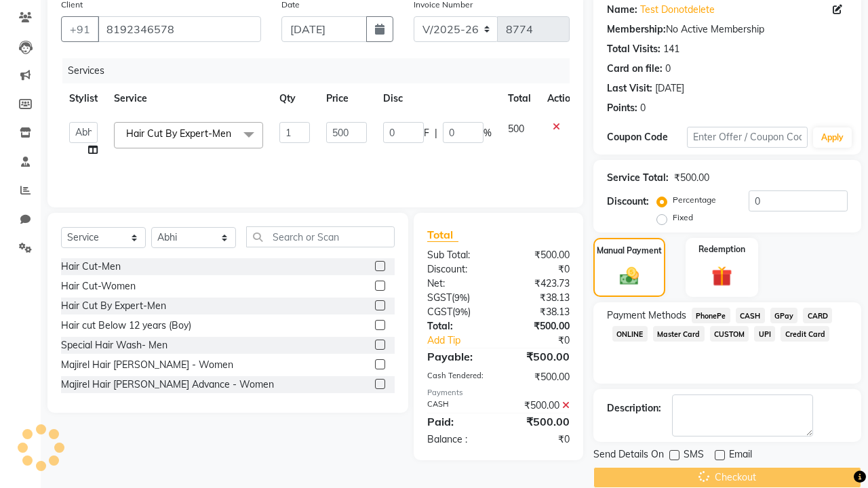 Image resolution: width=868 pixels, height=488 pixels. What do you see at coordinates (683, 218) in the screenshot?
I see `label: Fixed` at bounding box center [683, 218].